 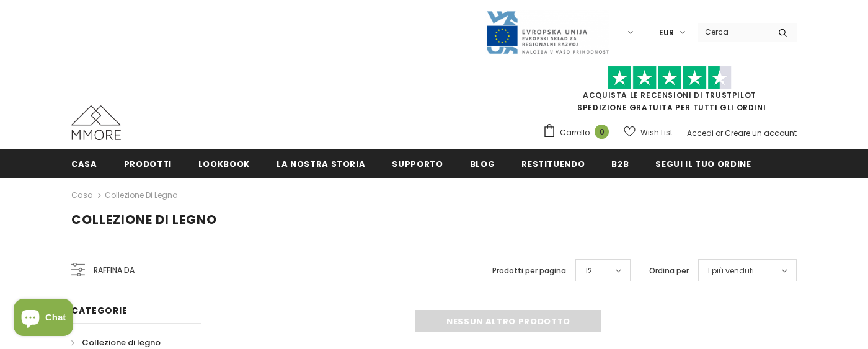 What do you see at coordinates (224, 163) in the screenshot?
I see `a: Lookbook` at bounding box center [224, 163].